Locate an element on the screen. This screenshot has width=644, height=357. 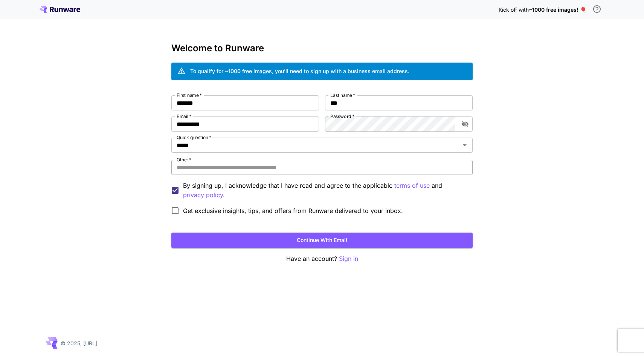
button: Open is located at coordinates (465, 145).